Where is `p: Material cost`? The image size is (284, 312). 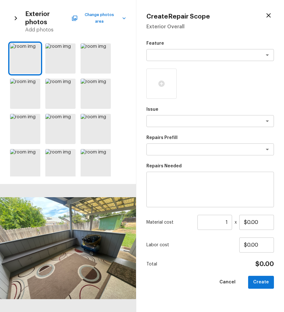
p: Material cost is located at coordinates (171, 222).